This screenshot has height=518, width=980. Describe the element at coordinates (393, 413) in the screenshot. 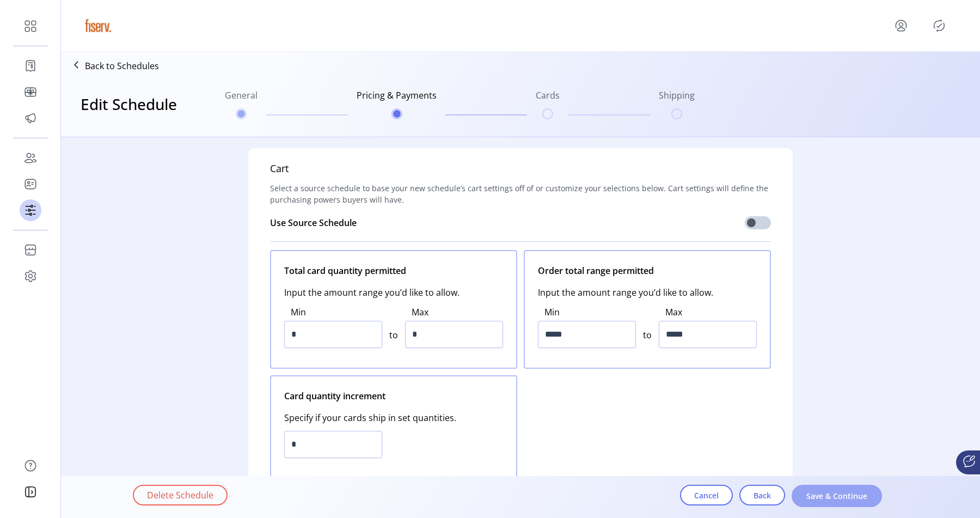

I see `span: Specify if your cards ship in set quantities.` at that location.